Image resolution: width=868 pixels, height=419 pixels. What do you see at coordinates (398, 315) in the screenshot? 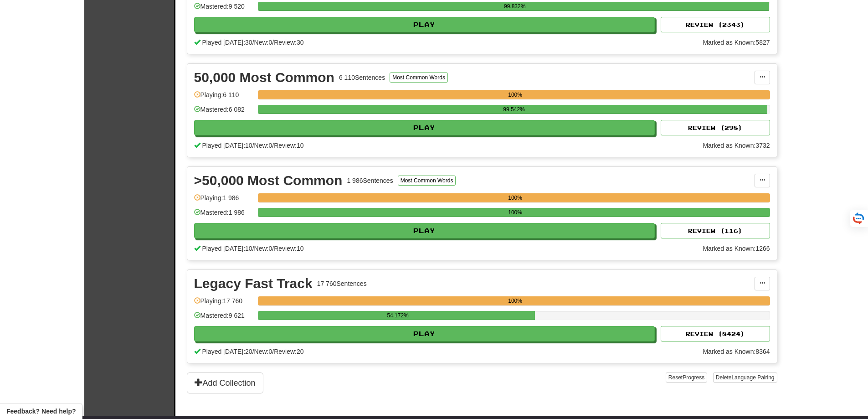
I see `div: 54.172%` at bounding box center [398, 315].